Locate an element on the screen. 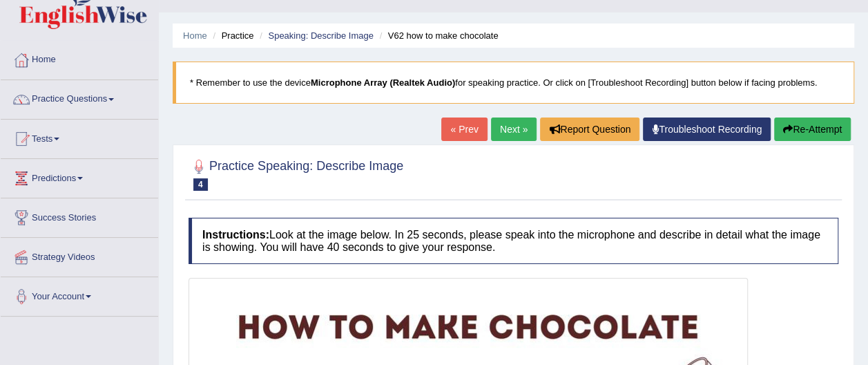 Image resolution: width=868 pixels, height=365 pixels. a: Practice Questions is located at coordinates (80, 98).